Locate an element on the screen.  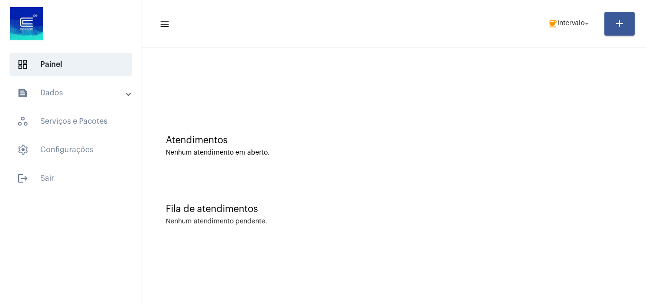
div: Atendimentos is located at coordinates (395, 140).